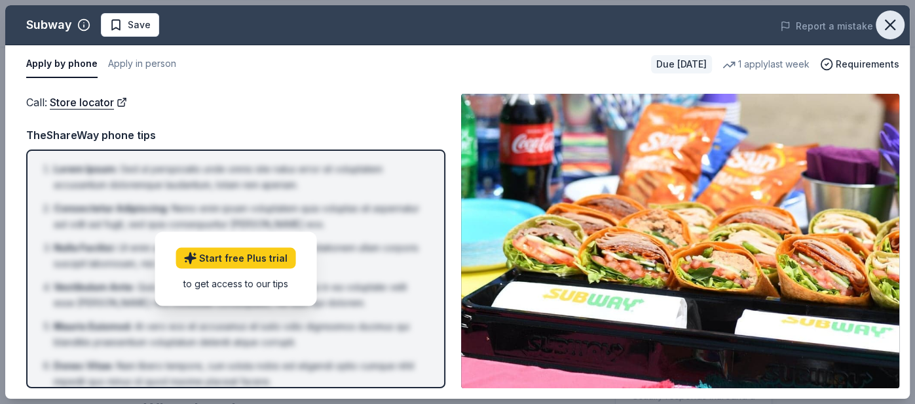 This screenshot has height=404, width=915. I want to click on span: Requirements, so click(868, 64).